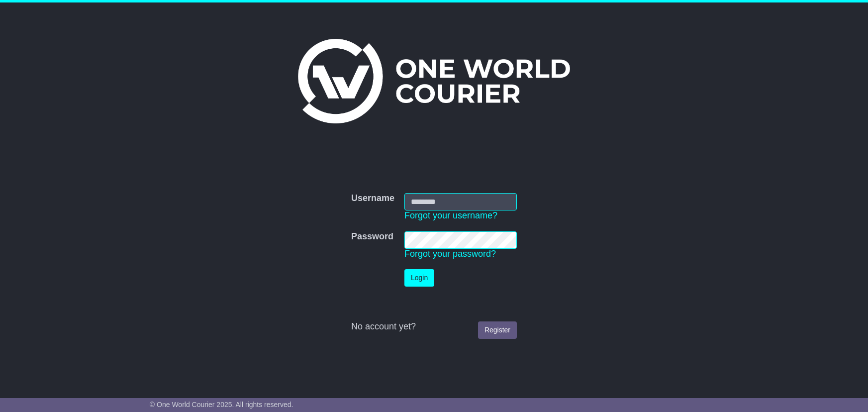 Image resolution: width=868 pixels, height=412 pixels. I want to click on a: Forgot your username?, so click(450, 216).